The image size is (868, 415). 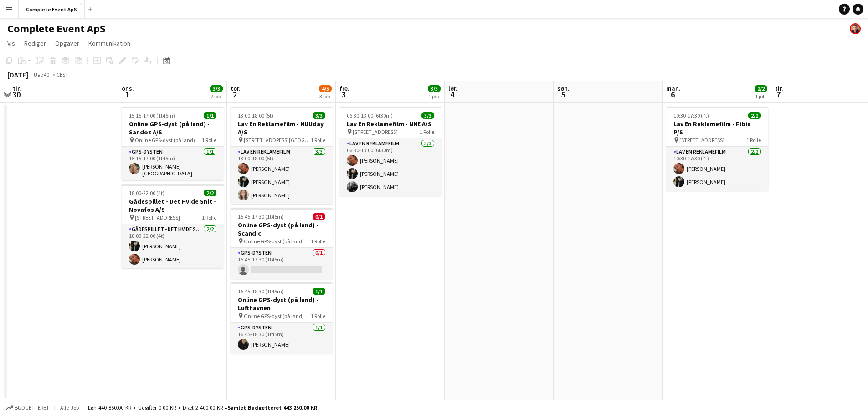 I want to click on span: Uge 40, so click(x=41, y=74).